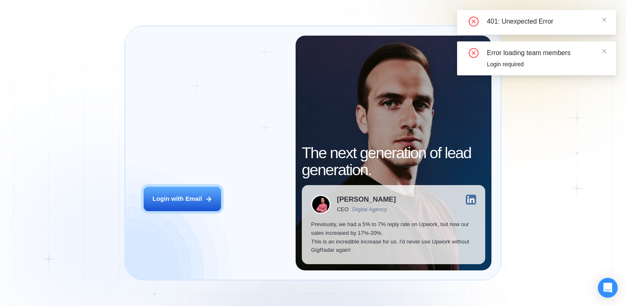 This screenshot has height=306, width=626. What do you see at coordinates (182, 199) in the screenshot?
I see `button: Login with Email` at bounding box center [182, 199].